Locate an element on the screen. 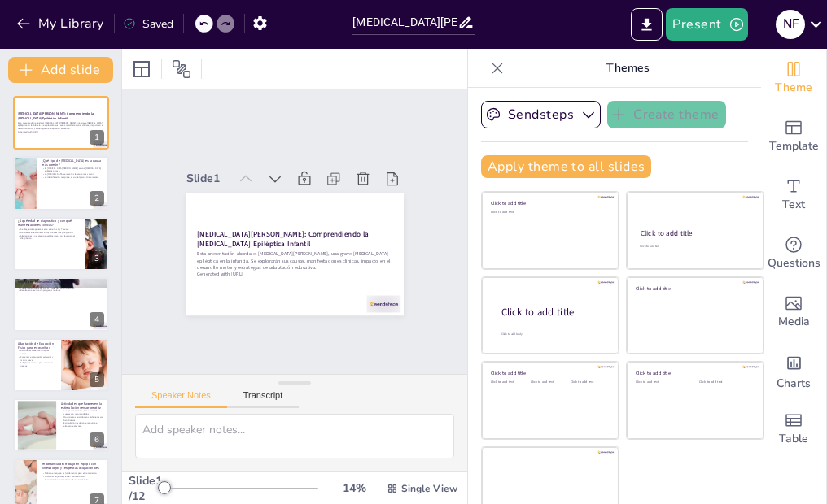 The width and height of the screenshot is (827, 504). p: La identificación temprana es crucial para el tratamiento. is located at coordinates (73, 177).